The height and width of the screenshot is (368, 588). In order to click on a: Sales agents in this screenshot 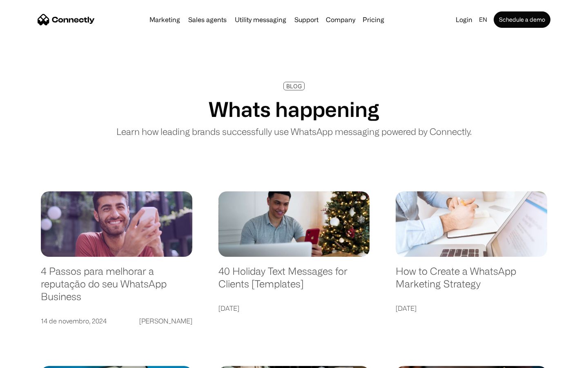, I will do `click(208, 20)`.